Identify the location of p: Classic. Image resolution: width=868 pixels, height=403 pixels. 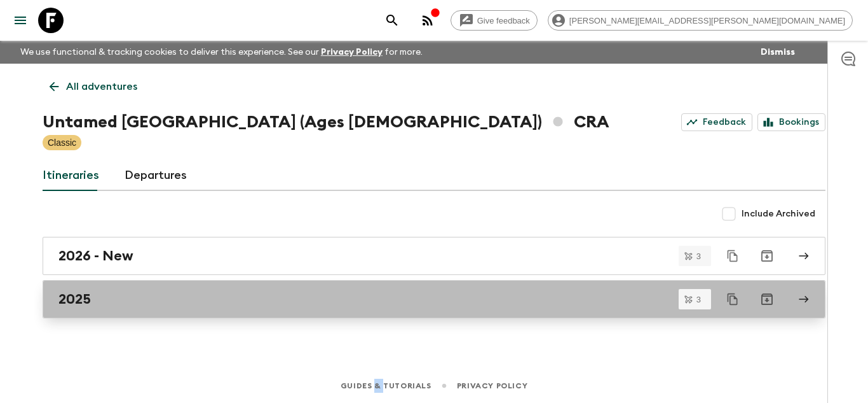
(61, 143).